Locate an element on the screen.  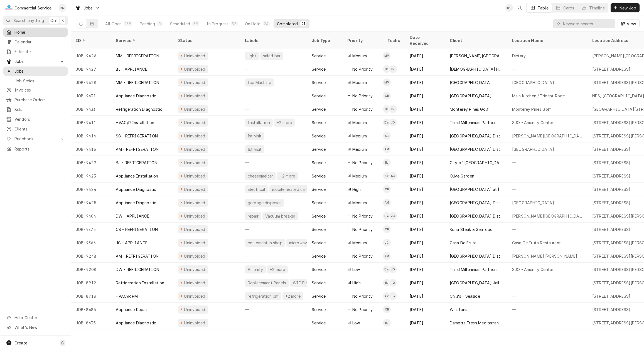
div: Date Received is located at coordinates (425, 41).